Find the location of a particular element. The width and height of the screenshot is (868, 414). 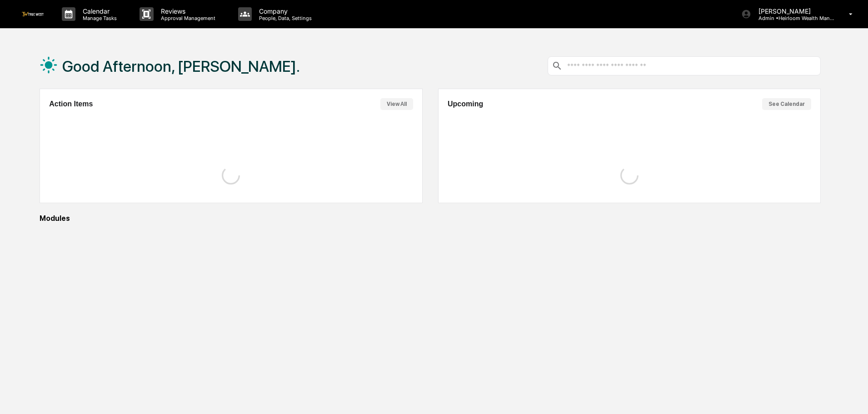

p: Calendar is located at coordinates (98, 11).